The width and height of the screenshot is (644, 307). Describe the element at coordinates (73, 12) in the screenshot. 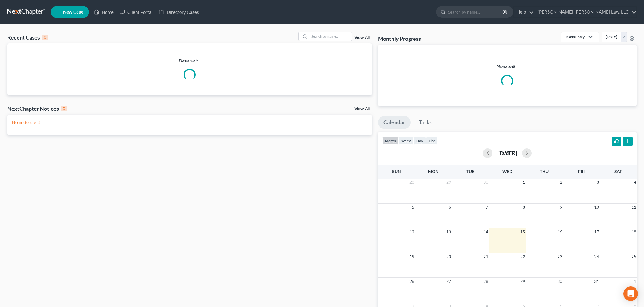

I see `span: New Case` at that location.